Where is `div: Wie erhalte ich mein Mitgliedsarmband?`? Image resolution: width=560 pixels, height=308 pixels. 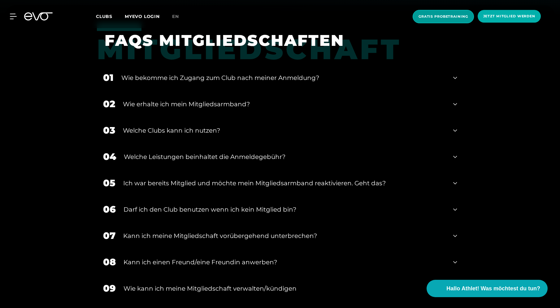 div: Wie erhalte ich mein Mitgliedsarmband? is located at coordinates (284, 104).